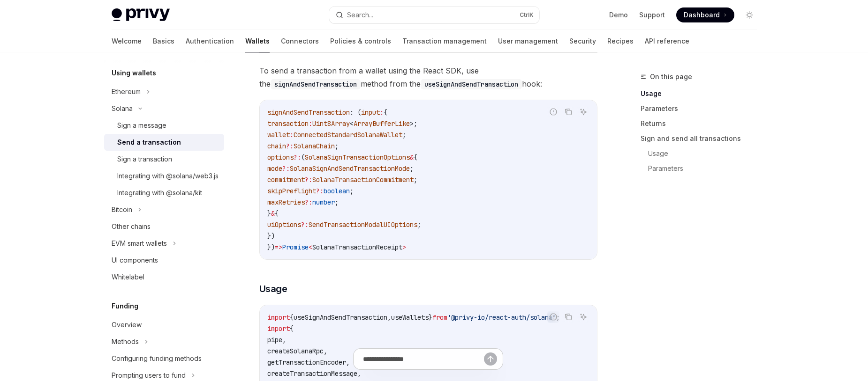 The height and width of the screenshot is (381, 868). Describe the element at coordinates (381, 124) in the screenshot. I see `span: ArrayBufferLike` at that location.